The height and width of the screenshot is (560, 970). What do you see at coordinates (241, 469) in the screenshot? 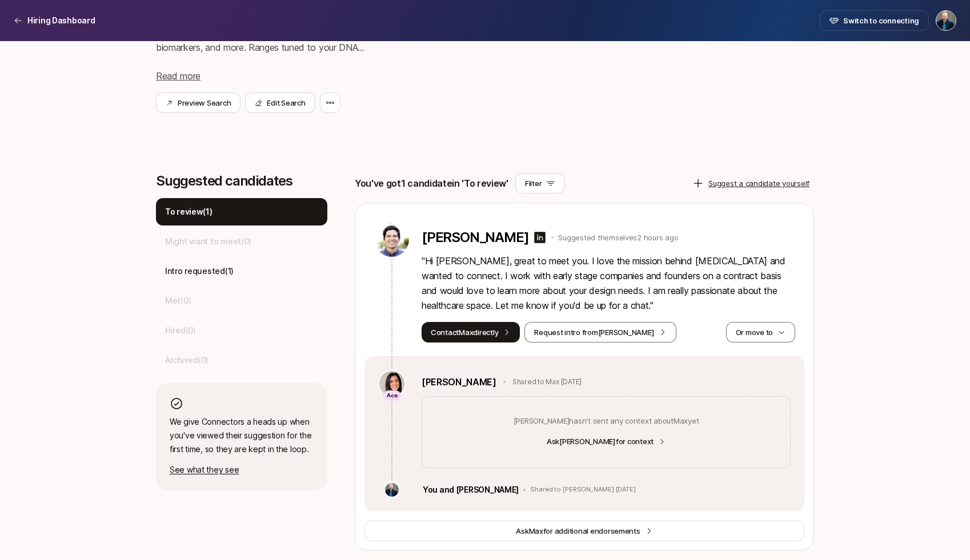
I see `p: See what they see` at bounding box center [241, 469].